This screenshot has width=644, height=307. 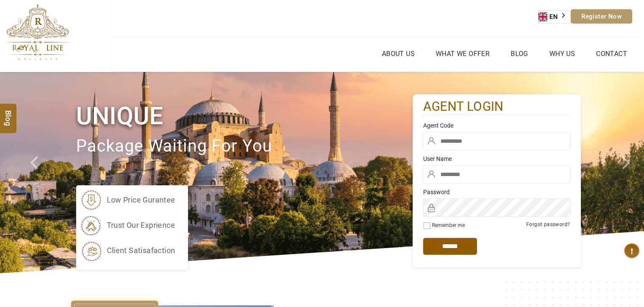 What do you see at coordinates (463, 53) in the screenshot?
I see `a: What we Offer` at bounding box center [463, 53].